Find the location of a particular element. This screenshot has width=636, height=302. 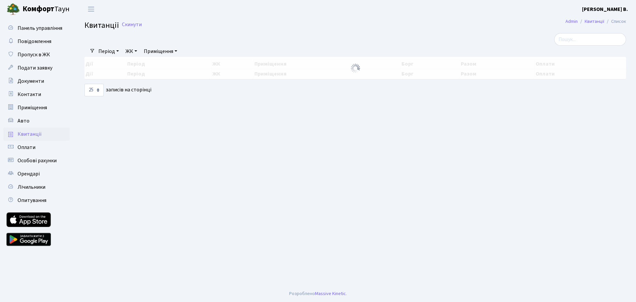

a: Панель управління is located at coordinates (36, 28).